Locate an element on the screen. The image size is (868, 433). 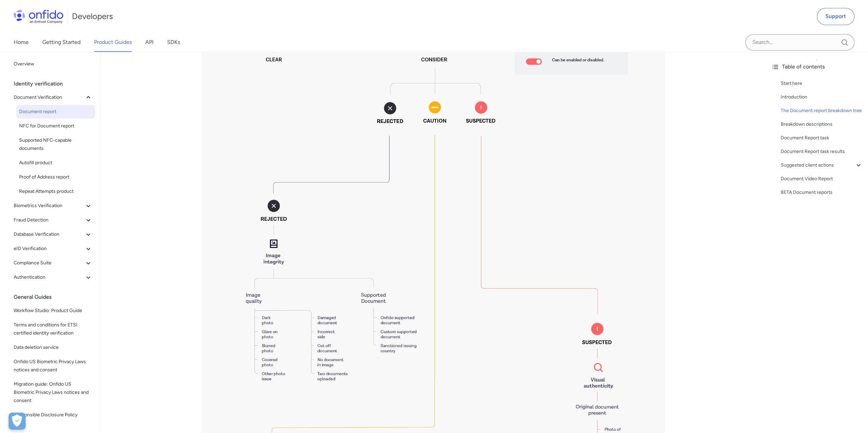
div: Suggested client actions is located at coordinates (822, 165).